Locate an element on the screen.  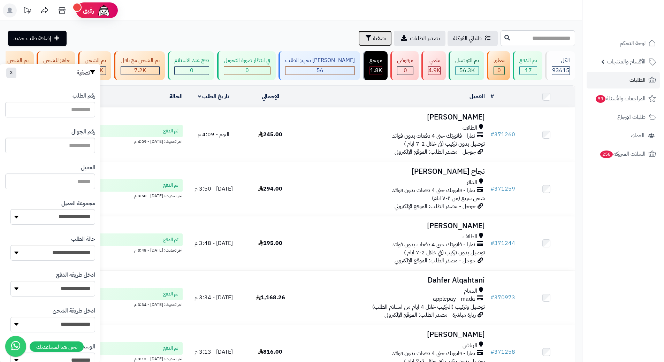
a: الحالة is located at coordinates (176, 96).